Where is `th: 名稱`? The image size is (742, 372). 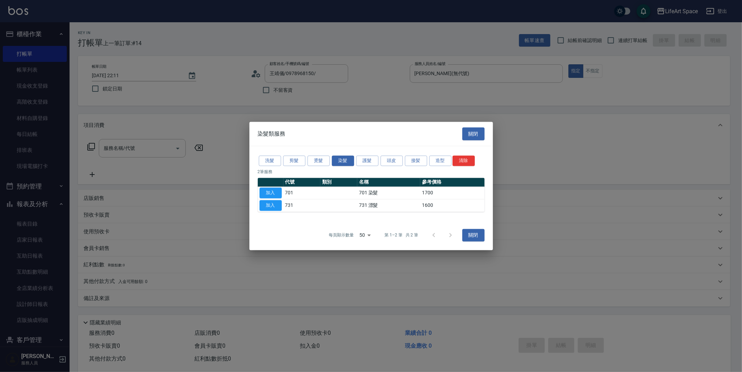 th: 名稱 is located at coordinates (388, 183).